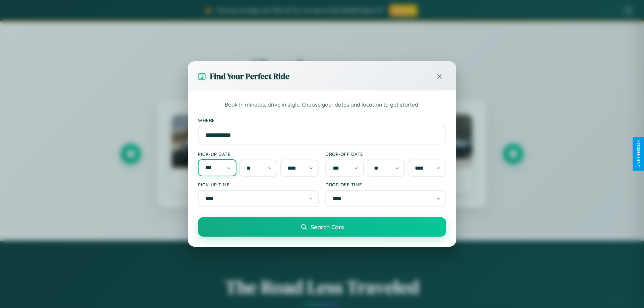 This screenshot has height=308, width=644. Describe the element at coordinates (322, 105) in the screenshot. I see `p: Book in minutes, drive in style. Choose your dates and location to get started.` at that location.